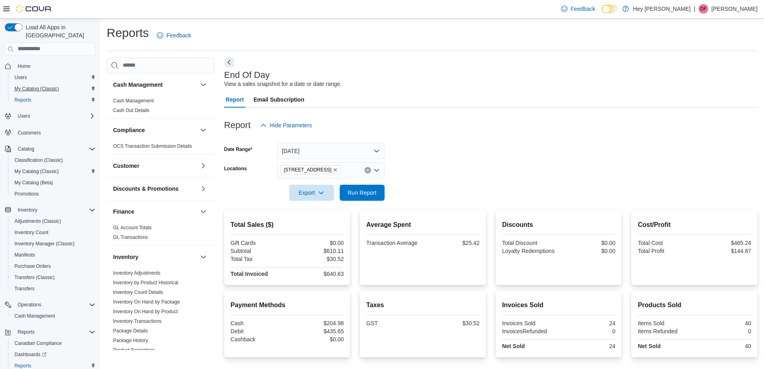  Describe the element at coordinates (131, 110) in the screenshot. I see `a: Cash Out Details` at that location.